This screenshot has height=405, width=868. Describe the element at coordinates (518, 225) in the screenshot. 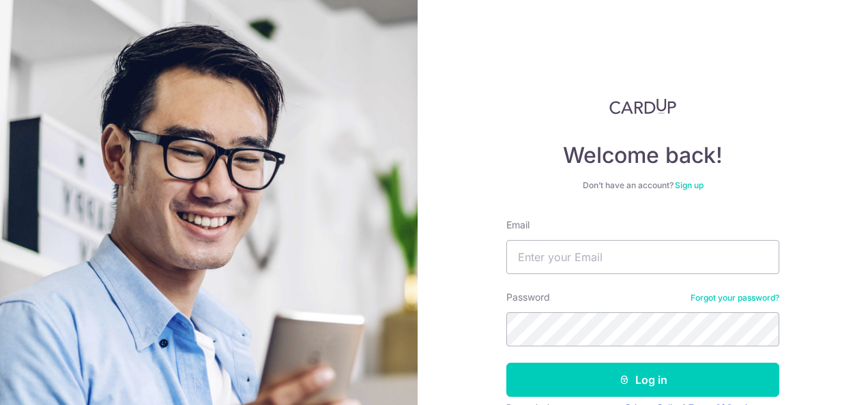

I see `label: Email` at that location.